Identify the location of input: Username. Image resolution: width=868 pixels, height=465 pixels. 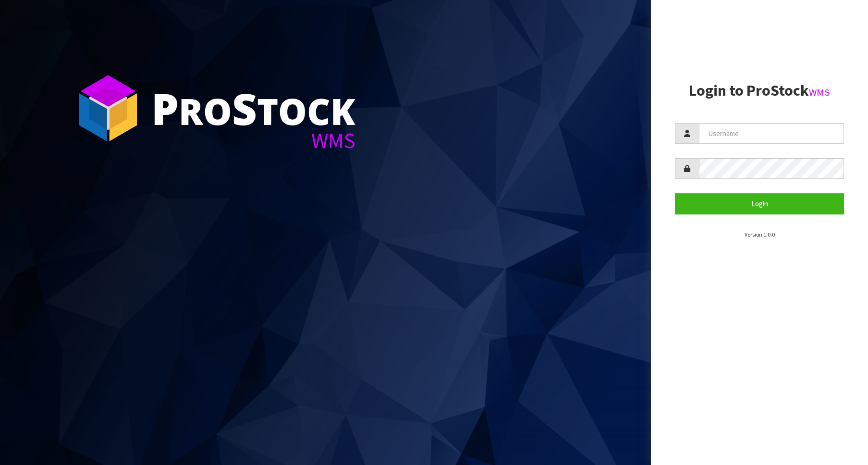
(771, 134).